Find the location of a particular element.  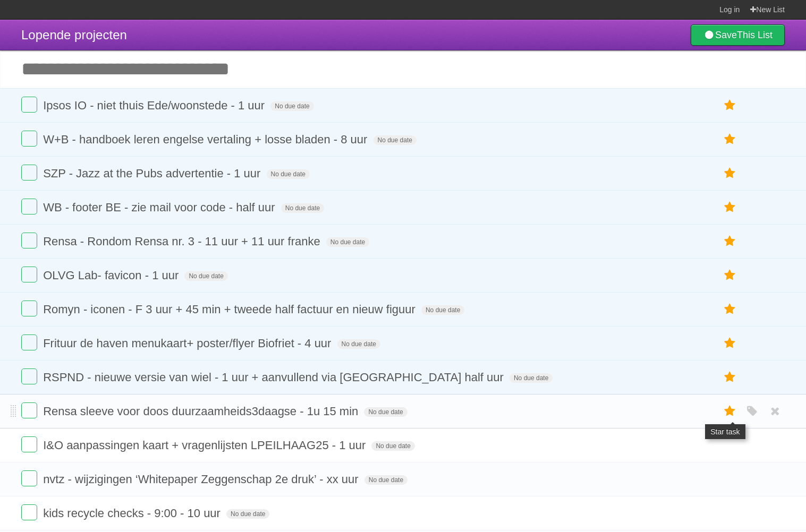

span: WB - footer BE - zie mail voor code - half uur is located at coordinates (161, 207).